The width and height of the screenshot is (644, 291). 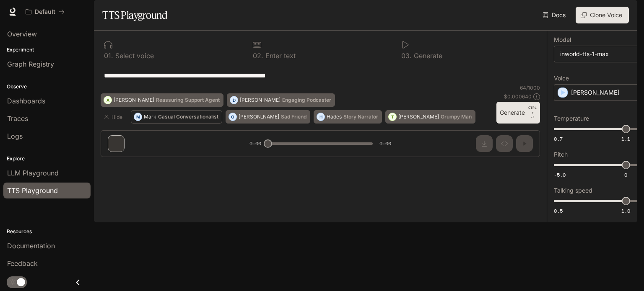 What do you see at coordinates (234, 100) in the screenshot?
I see `div: D` at bounding box center [234, 100].